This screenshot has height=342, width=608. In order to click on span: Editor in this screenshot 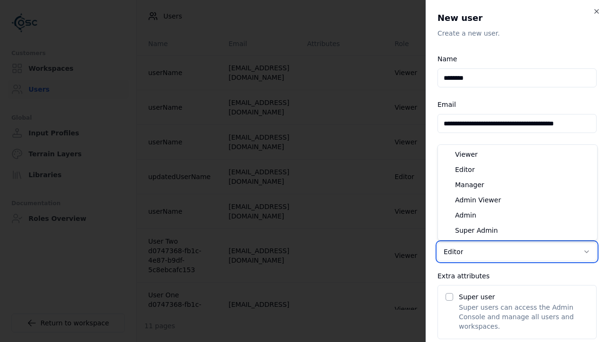, I will do `click(464, 169)`.